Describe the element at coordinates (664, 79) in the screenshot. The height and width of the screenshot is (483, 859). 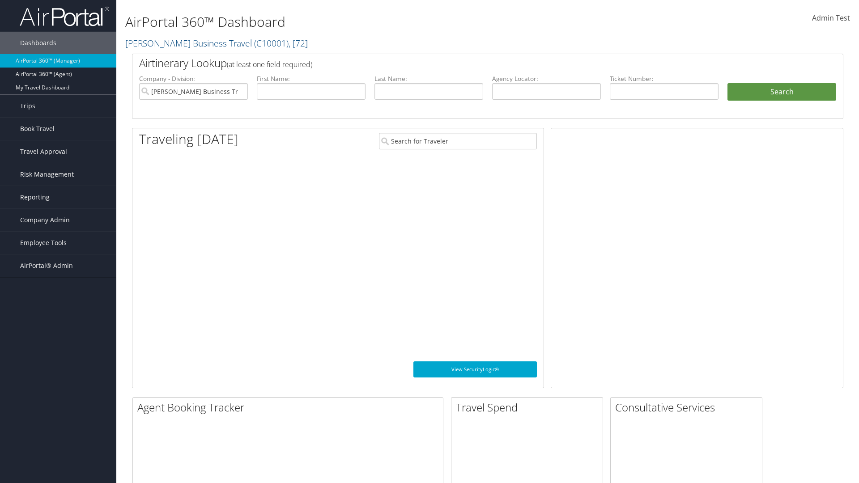
I see `label: Ticket Number:` at that location.